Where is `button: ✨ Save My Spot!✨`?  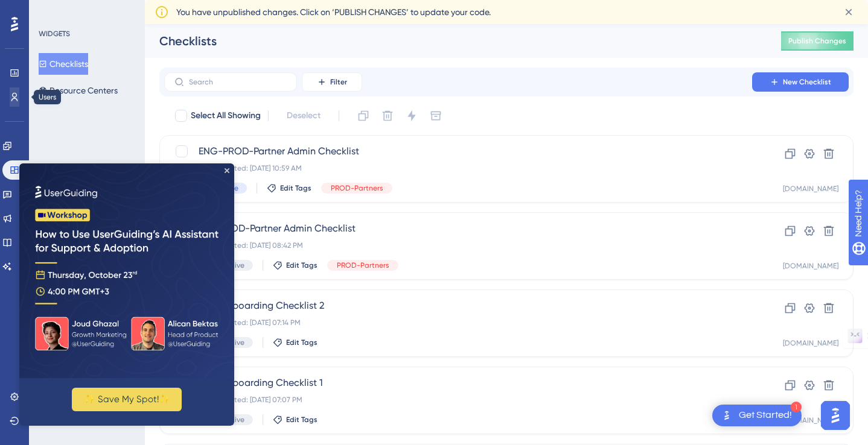 button: ✨ Save My Spot!✨ is located at coordinates (107, 236).